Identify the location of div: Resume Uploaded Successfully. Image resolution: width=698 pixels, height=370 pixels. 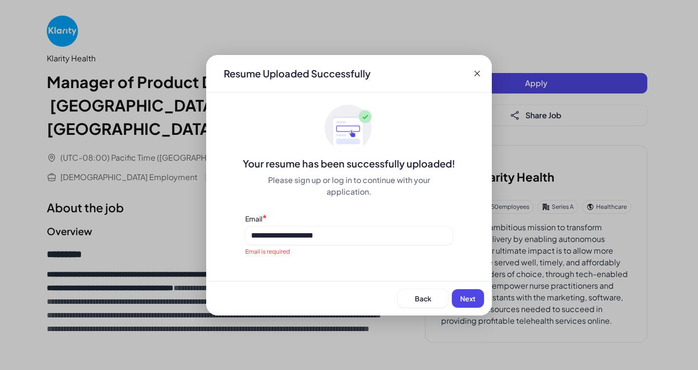
(297, 74).